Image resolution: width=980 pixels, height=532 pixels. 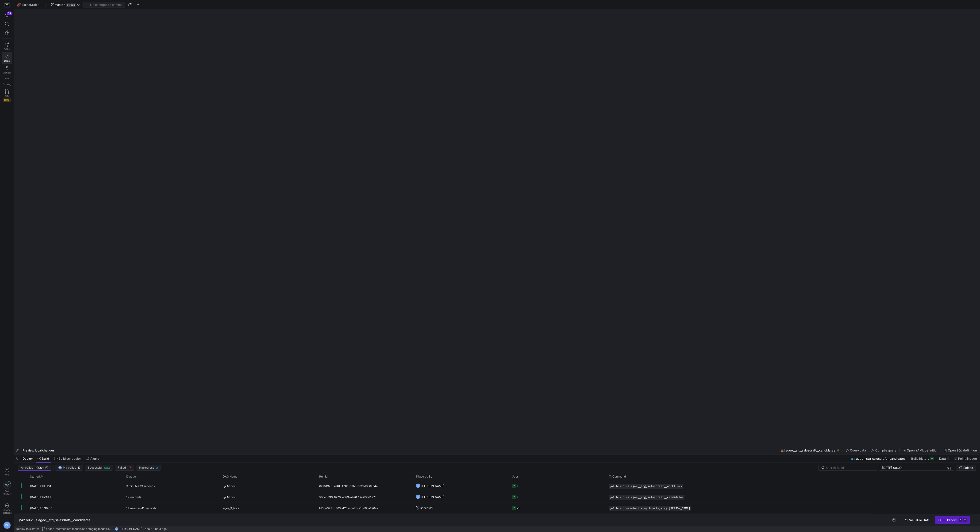 I want to click on span: Jobs, so click(x=515, y=476).